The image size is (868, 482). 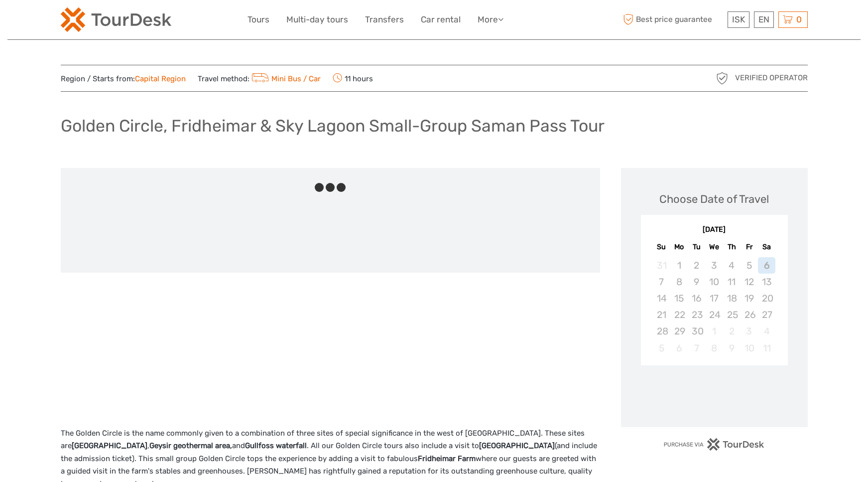 I want to click on div: Not available Friday, September 26th, 2025, so click(x=749, y=314).